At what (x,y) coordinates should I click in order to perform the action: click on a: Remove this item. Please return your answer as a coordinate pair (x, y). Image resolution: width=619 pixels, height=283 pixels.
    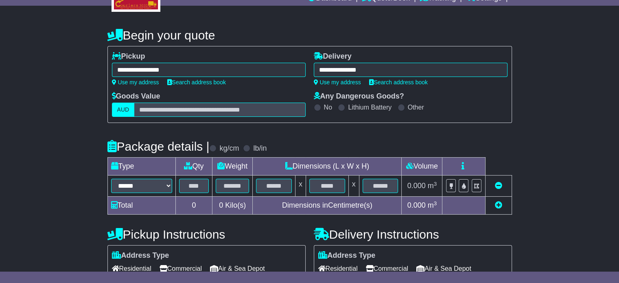
    Looking at the image, I should click on (498, 186).